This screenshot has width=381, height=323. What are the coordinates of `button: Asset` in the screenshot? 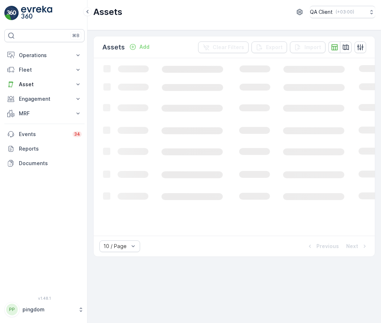 It's located at (44, 84).